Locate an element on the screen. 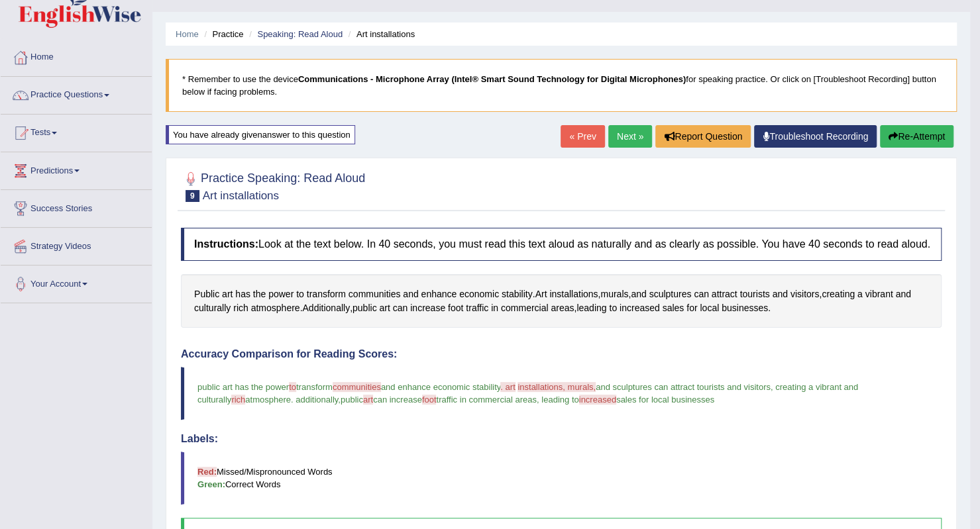 This screenshot has height=529, width=980. b: Instructions: is located at coordinates (226, 244).